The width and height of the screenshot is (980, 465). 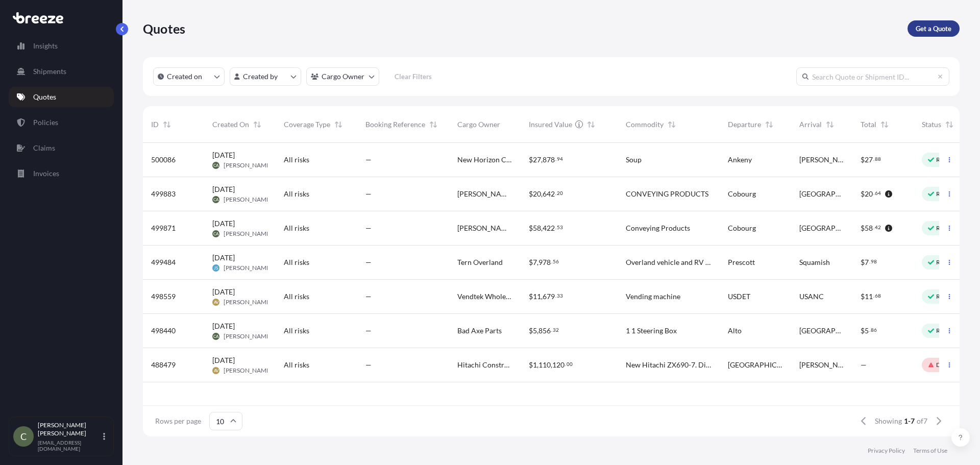 I want to click on span: 498440, so click(x=163, y=331).